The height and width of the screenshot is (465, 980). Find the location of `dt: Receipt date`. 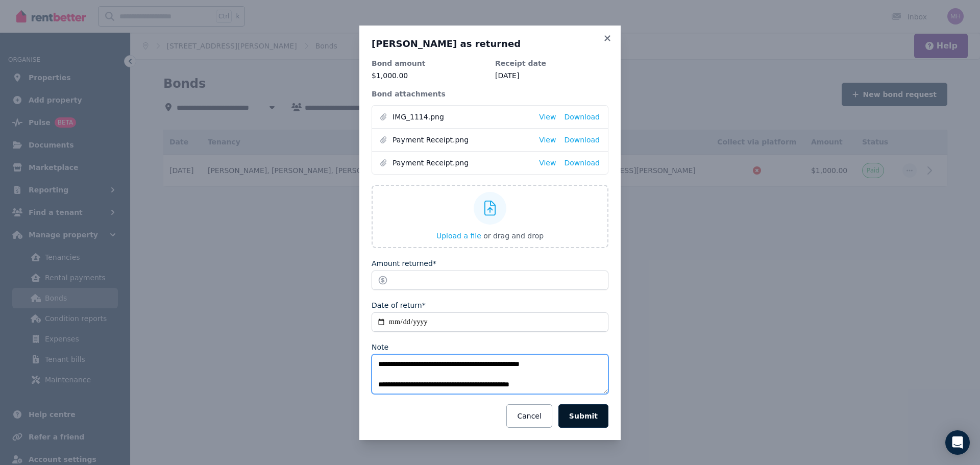

dt: Receipt date is located at coordinates (551, 63).